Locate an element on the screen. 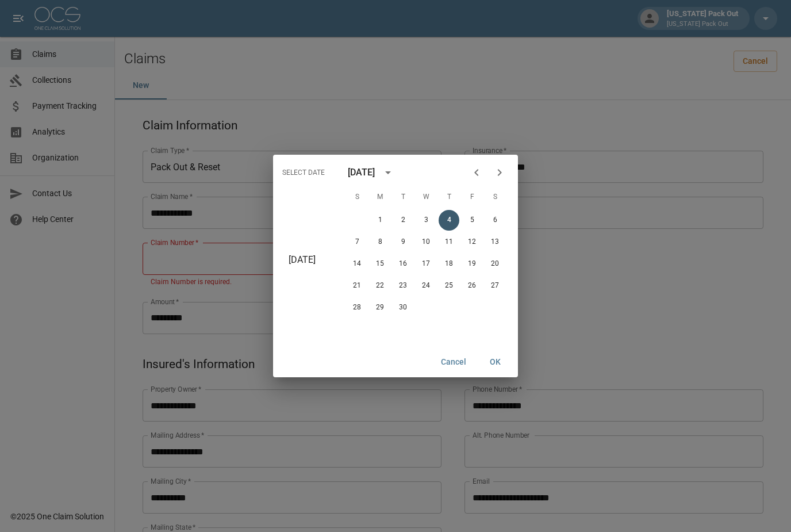 The width and height of the screenshot is (791, 532). span: Tuesday is located at coordinates (403, 197).